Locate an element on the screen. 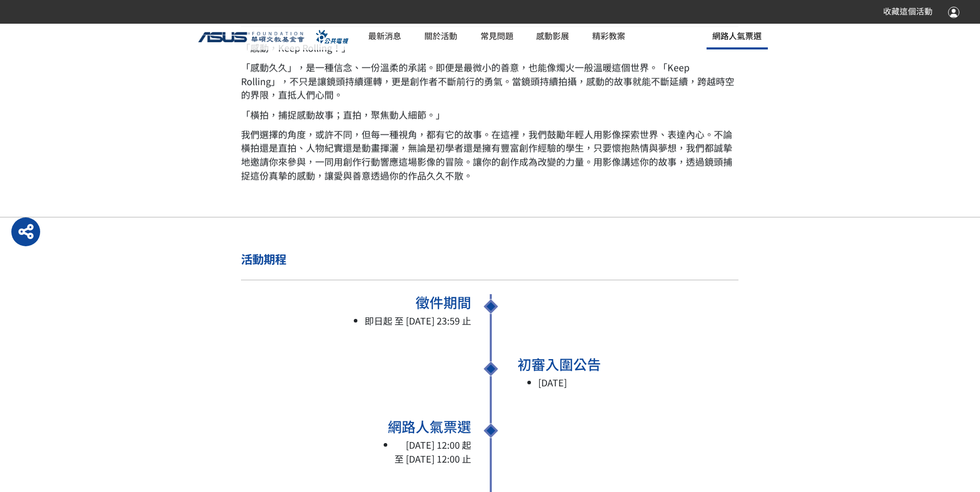 The height and width of the screenshot is (492, 980). span: 收藏這個活動 is located at coordinates (908, 11).